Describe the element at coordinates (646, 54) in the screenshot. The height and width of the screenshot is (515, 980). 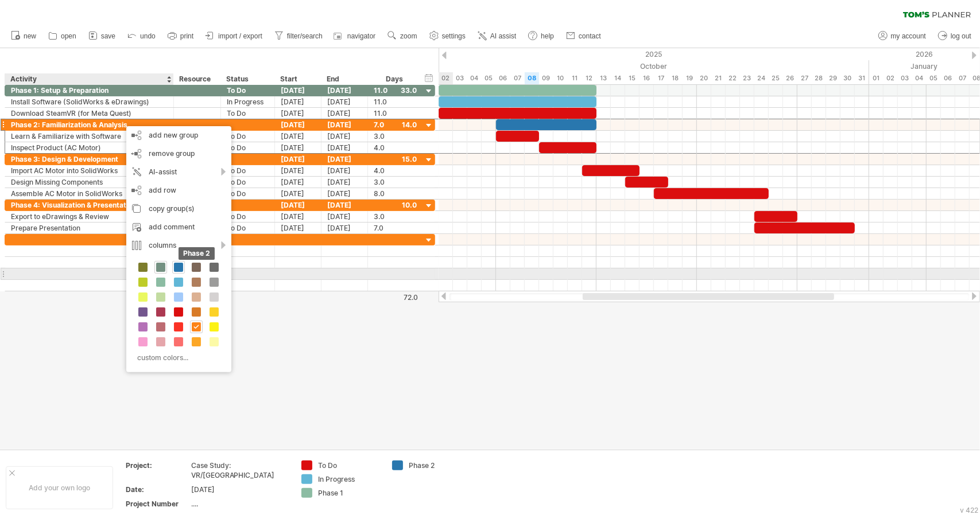
I see `div: 2025` at that location.